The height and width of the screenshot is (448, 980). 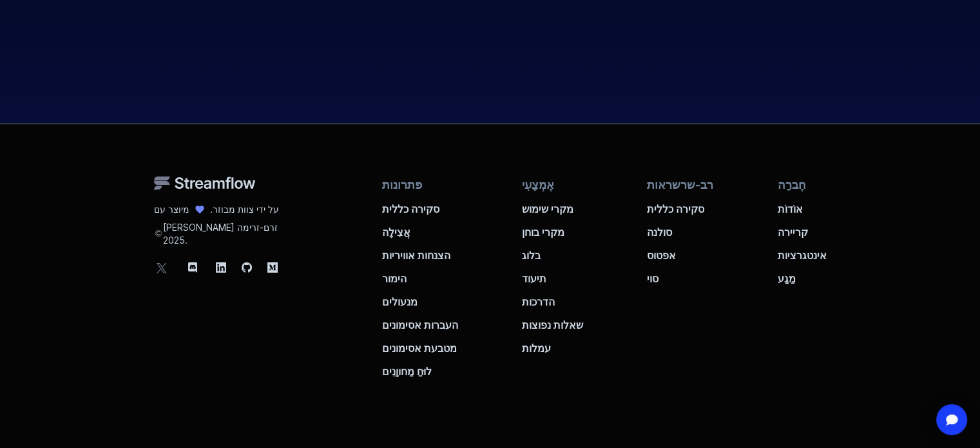 I want to click on font: קריירה, so click(x=792, y=232).